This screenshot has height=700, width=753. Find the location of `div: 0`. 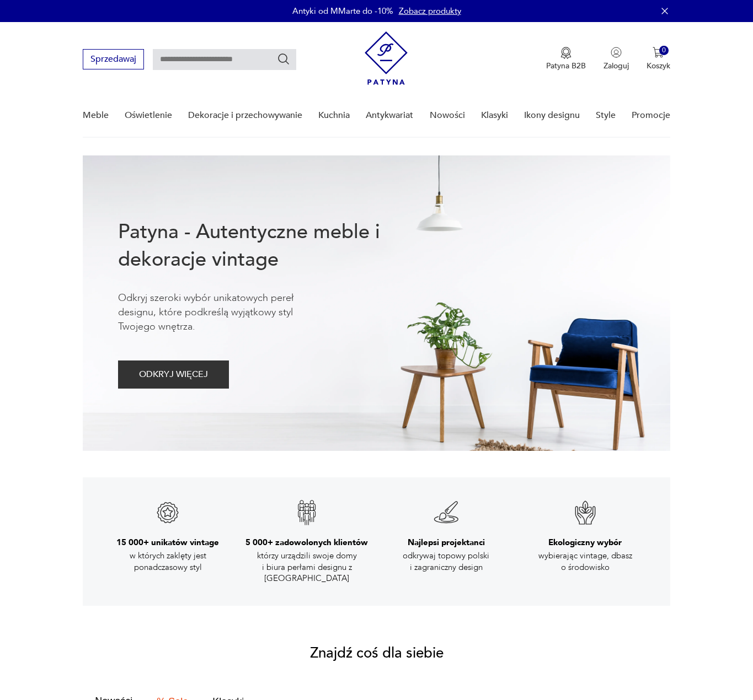

div: 0 is located at coordinates (664, 50).